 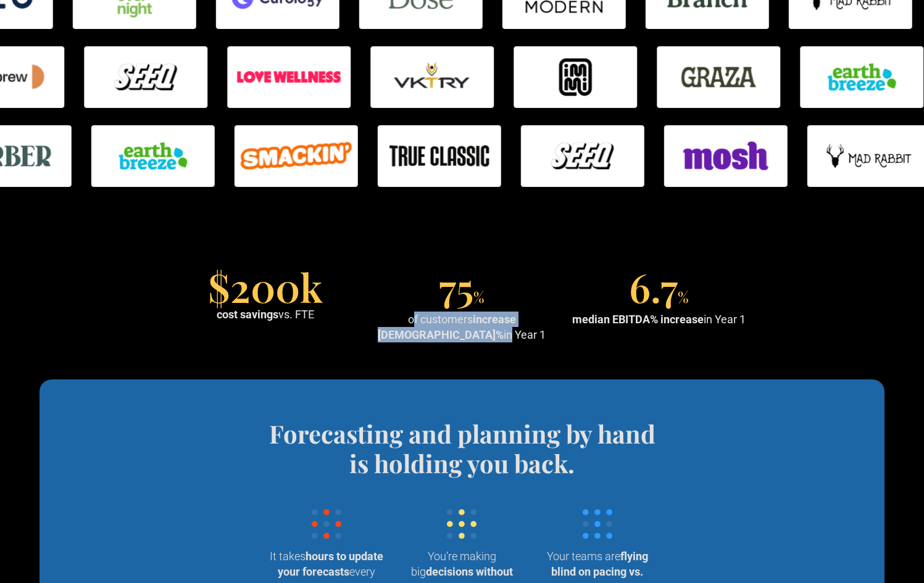 What do you see at coordinates (462, 449) in the screenshot?
I see `h4: Forecasting and planning by hand is holding you back.` at bounding box center [462, 449].